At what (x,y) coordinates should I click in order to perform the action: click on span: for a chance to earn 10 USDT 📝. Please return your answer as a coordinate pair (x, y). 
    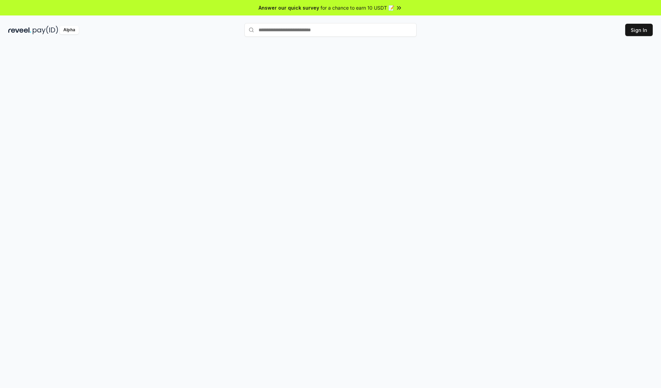
    Looking at the image, I should click on (357, 8).